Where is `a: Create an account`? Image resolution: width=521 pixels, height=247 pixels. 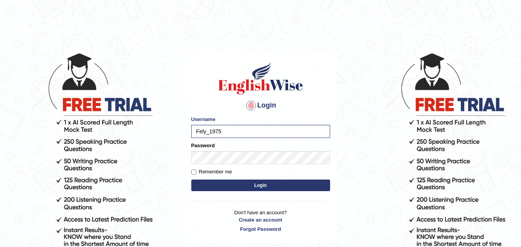
a: Create an account is located at coordinates (261, 220).